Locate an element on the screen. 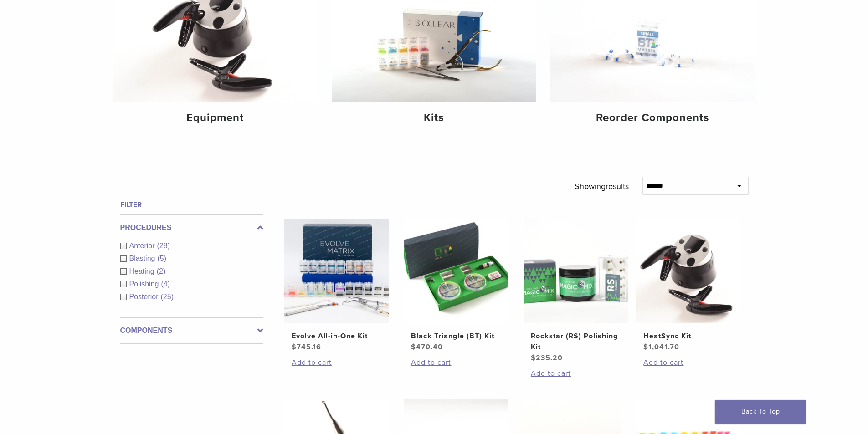  a: Rockstar (RS) Polishing KitRockstar (RS) Polishing Kit $235.20 is located at coordinates (575, 291).